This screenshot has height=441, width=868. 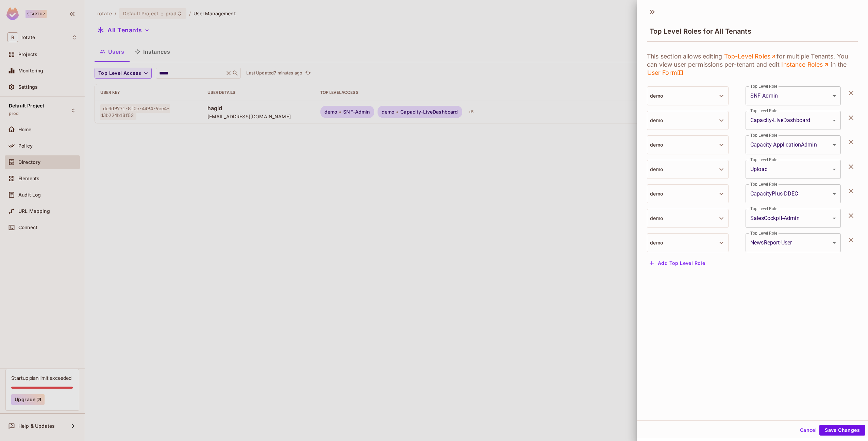 I want to click on a: Instance Roles, so click(x=805, y=65).